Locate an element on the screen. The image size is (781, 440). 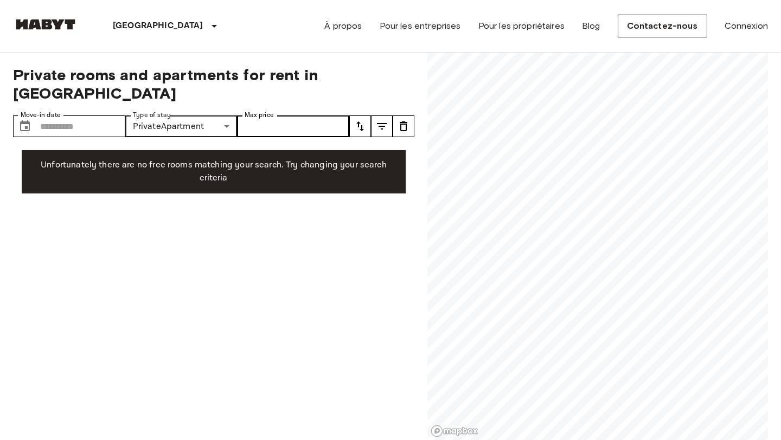
a: Blog is located at coordinates (591, 26).